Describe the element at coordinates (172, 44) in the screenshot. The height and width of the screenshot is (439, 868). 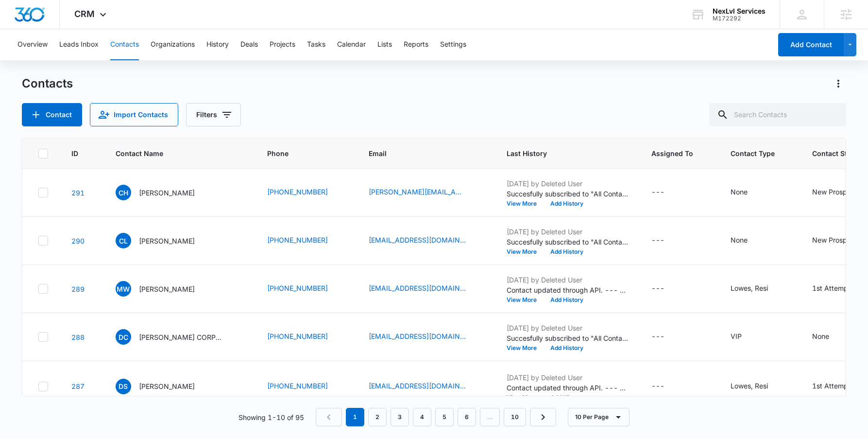
I see `button: Organizations` at that location.